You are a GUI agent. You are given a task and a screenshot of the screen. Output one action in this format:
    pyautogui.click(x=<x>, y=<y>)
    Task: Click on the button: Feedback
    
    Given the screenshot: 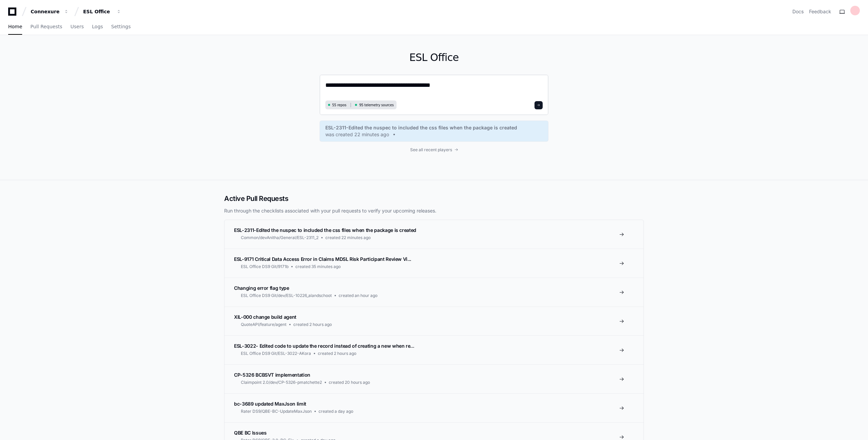 What is the action you would take?
    pyautogui.click(x=820, y=11)
    